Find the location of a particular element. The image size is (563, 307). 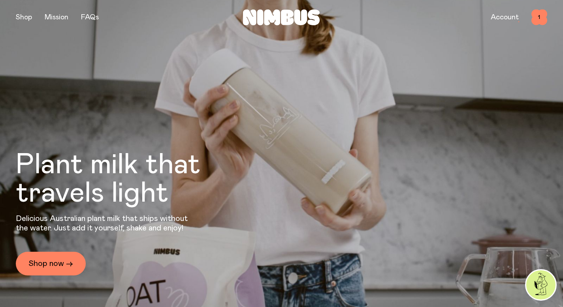

a: Shop now → is located at coordinates (51, 264).